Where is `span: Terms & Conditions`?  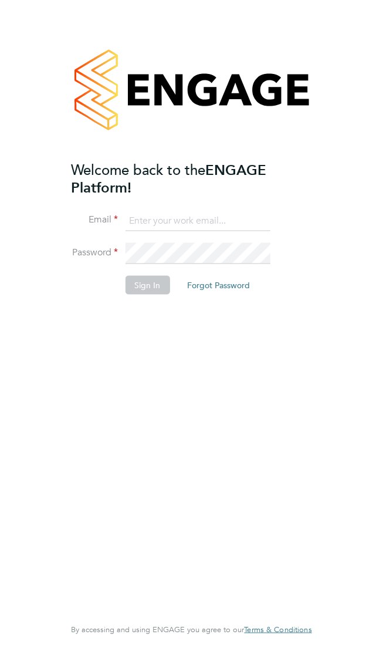
span: Terms & Conditions is located at coordinates (278, 630).